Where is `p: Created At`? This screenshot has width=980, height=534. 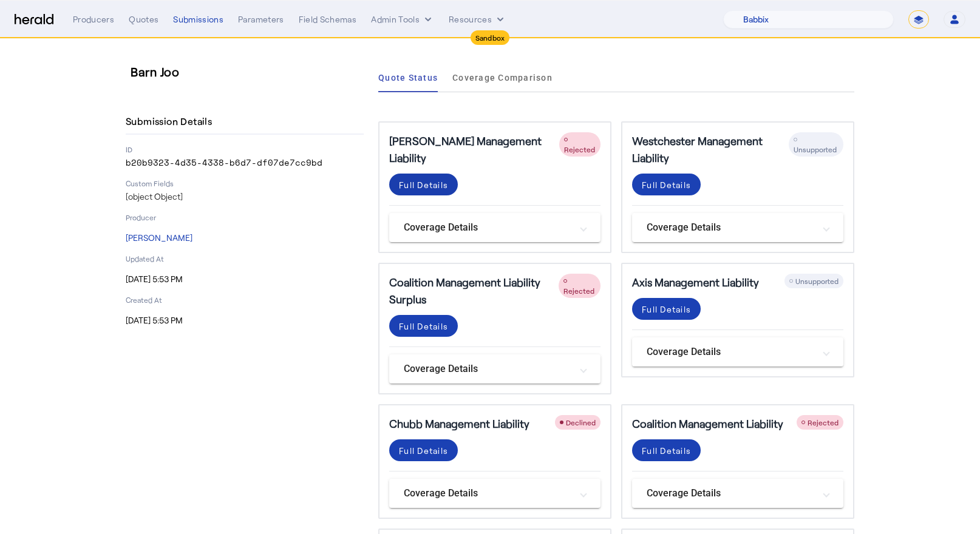 p: Created At is located at coordinates (245, 300).